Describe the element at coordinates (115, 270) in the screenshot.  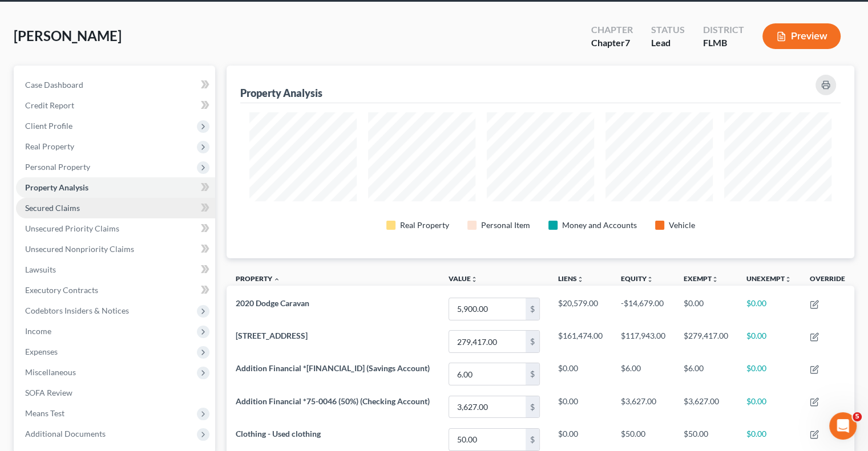
I see `a: Lawsuits` at that location.